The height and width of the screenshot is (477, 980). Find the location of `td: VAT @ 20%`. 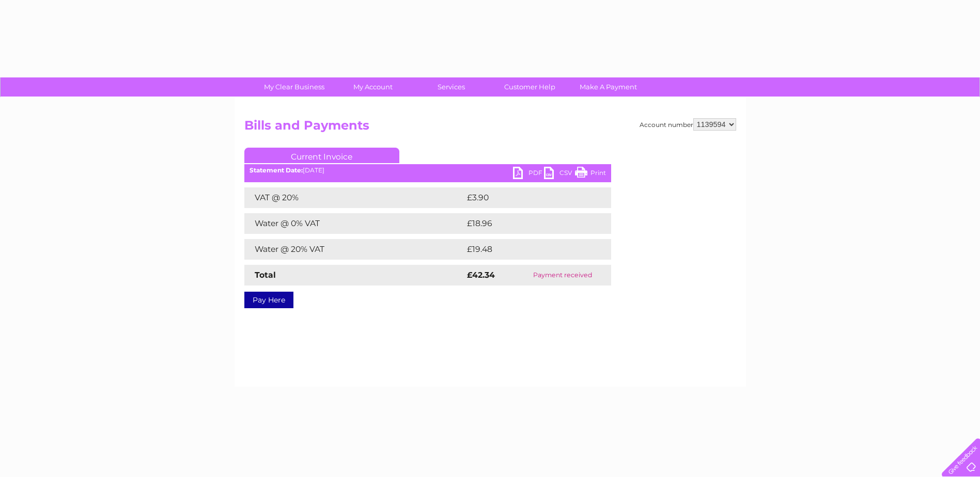

td: VAT @ 20% is located at coordinates (354, 198).